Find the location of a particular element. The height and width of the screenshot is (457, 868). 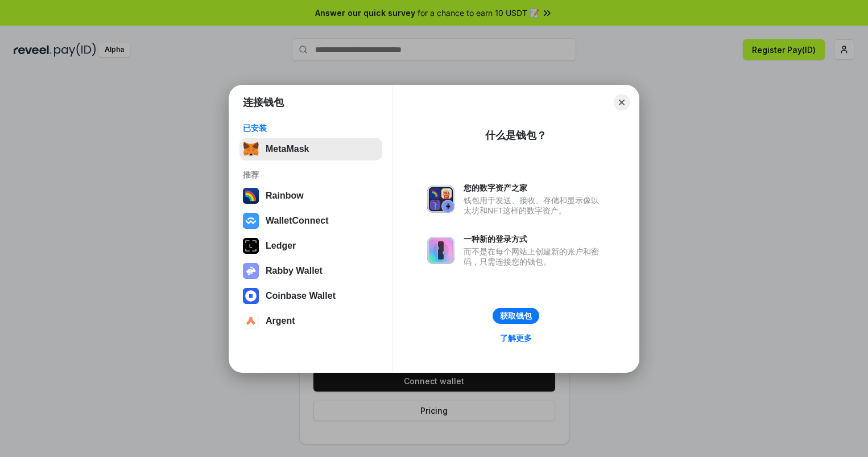

div: Argent is located at coordinates (280, 321).